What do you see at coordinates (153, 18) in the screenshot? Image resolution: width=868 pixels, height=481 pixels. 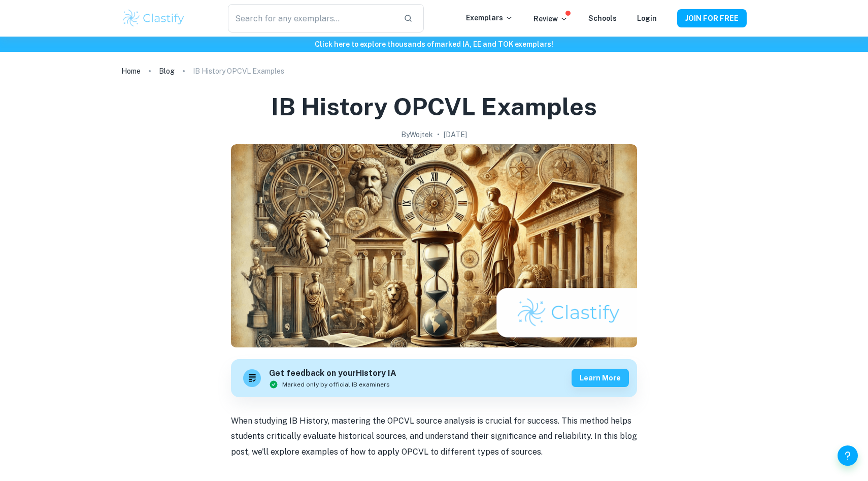 I see `img: Clastify logo` at bounding box center [153, 18].